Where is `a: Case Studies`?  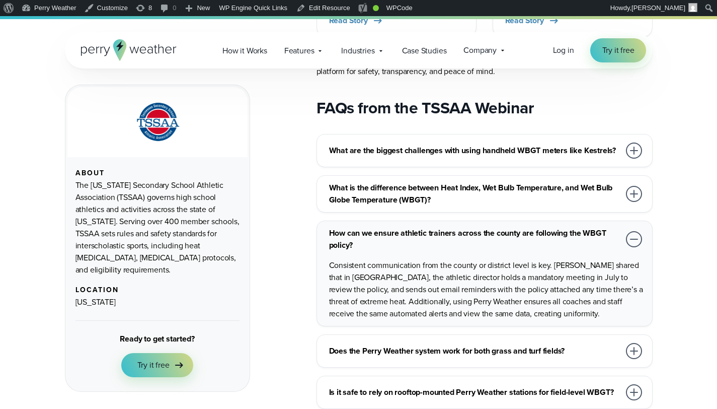
a: Case Studies is located at coordinates (424, 50).